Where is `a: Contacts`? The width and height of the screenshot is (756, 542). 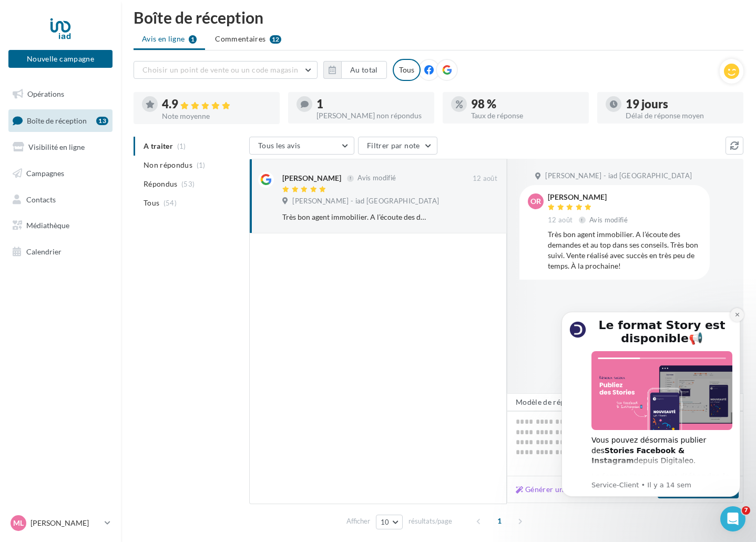 a: Contacts is located at coordinates (60, 200).